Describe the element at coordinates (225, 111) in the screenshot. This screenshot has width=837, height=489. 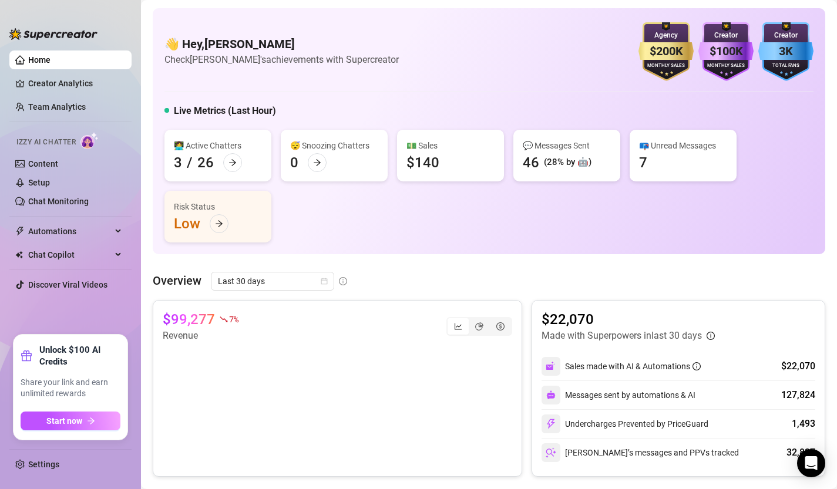
I see `h5: Live Metrics (Last Hour)` at that location.